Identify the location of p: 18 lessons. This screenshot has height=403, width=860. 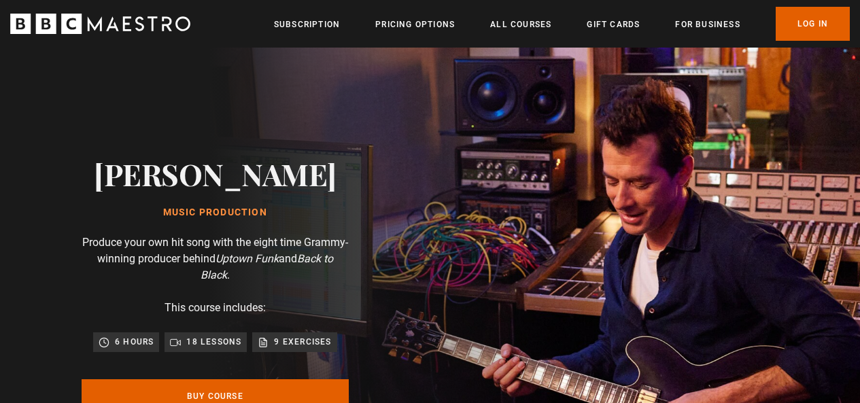
(214, 342).